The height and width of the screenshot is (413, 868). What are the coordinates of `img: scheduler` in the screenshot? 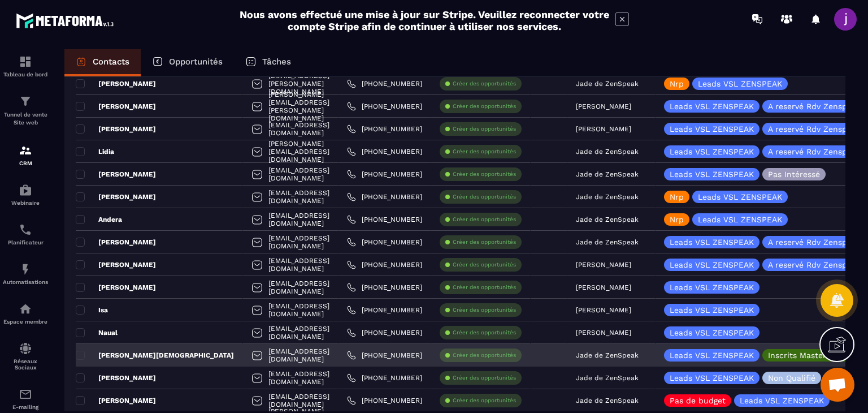 It's located at (25, 230).